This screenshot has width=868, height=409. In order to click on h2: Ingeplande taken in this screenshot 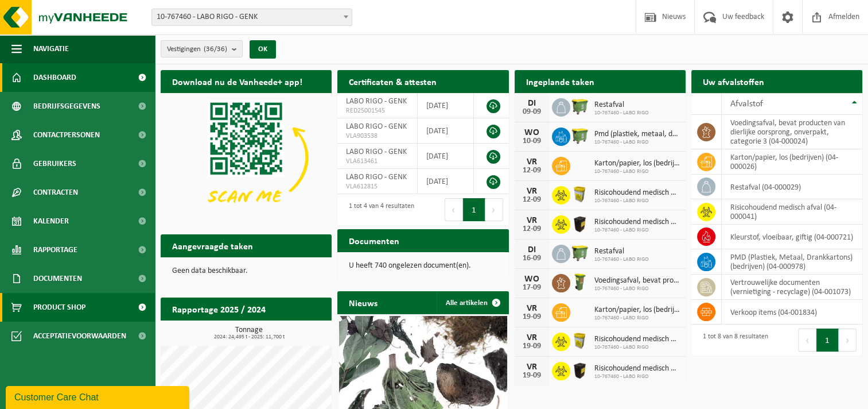, I will do `click(560, 81)`.